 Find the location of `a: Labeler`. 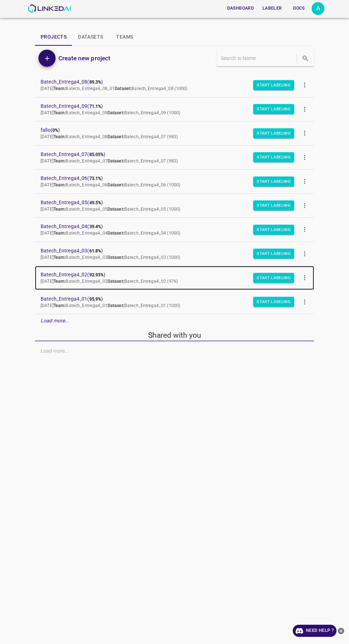

a: Labeler is located at coordinates (272, 8).